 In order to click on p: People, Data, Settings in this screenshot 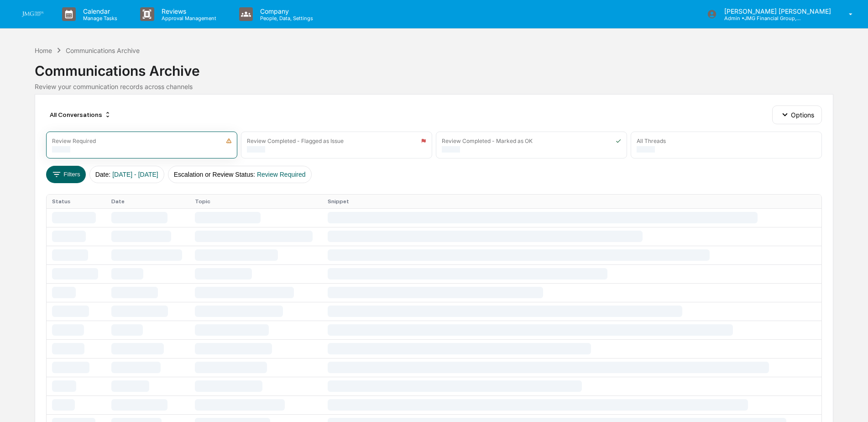, I will do `click(285, 19)`.